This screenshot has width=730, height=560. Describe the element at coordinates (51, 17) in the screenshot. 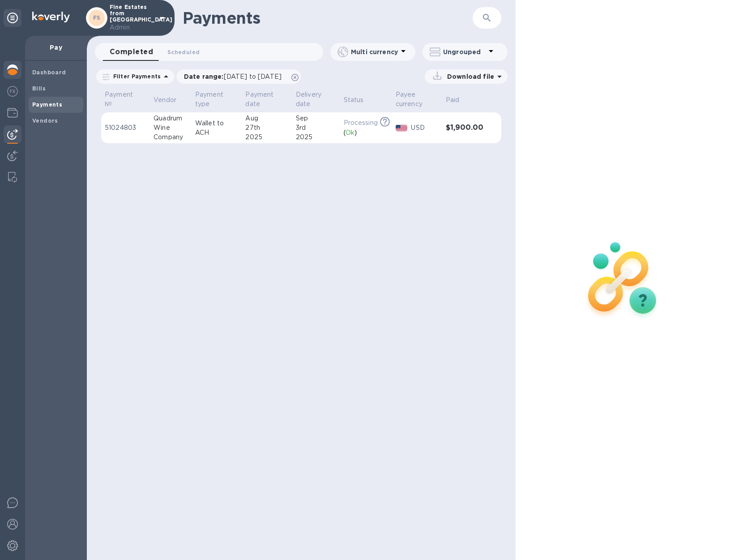

I see `img: Logo` at that location.